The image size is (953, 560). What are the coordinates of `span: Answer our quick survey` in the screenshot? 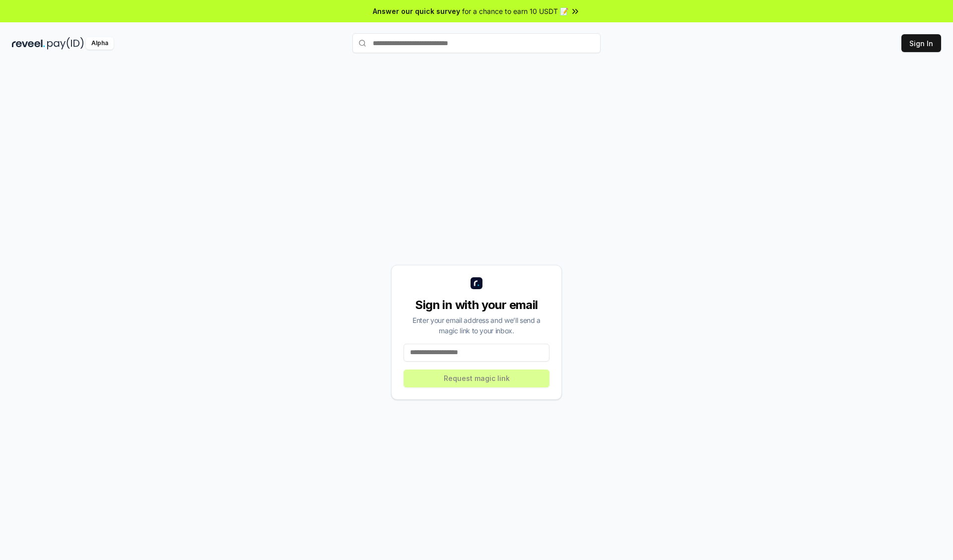 It's located at (416, 11).